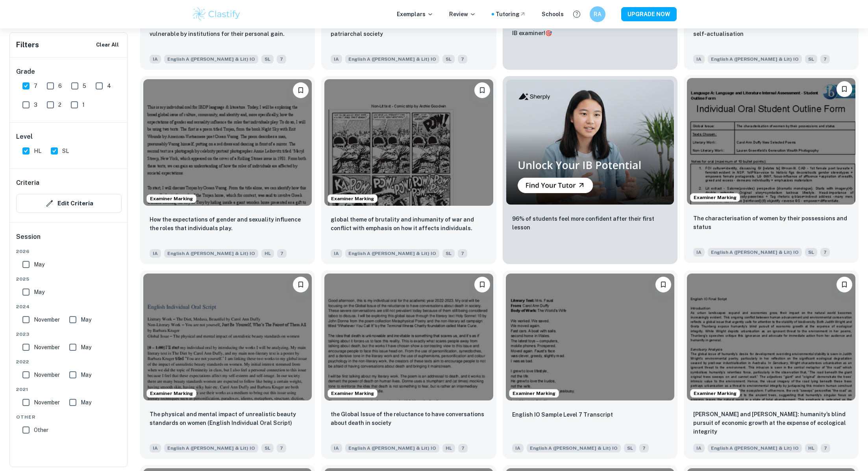  Describe the element at coordinates (590, 29) in the screenshot. I see `p: Want full marks on your IA ? Get expert feedback from an IB examiner!` at that location.